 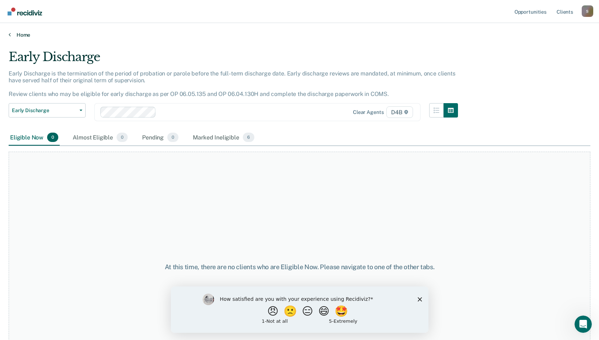 What do you see at coordinates (44, 110) in the screenshot?
I see `span: Early Discharge` at bounding box center [44, 110].